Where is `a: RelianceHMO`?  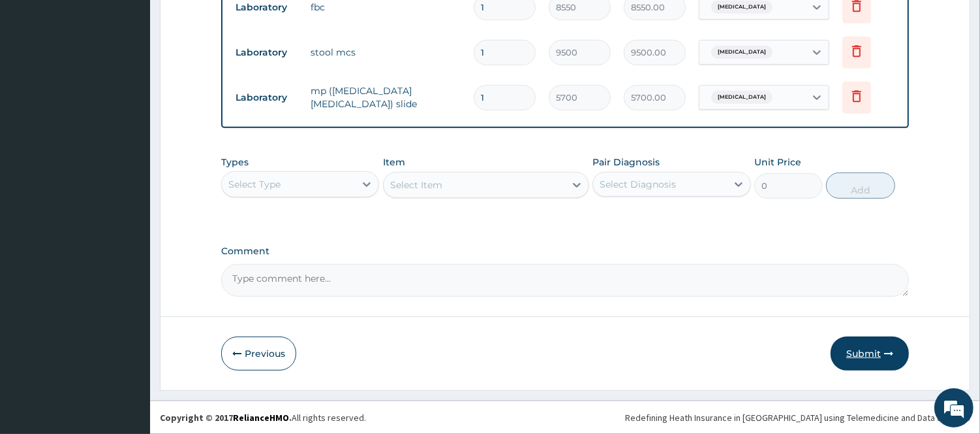 a: RelianceHMO is located at coordinates (261, 417).